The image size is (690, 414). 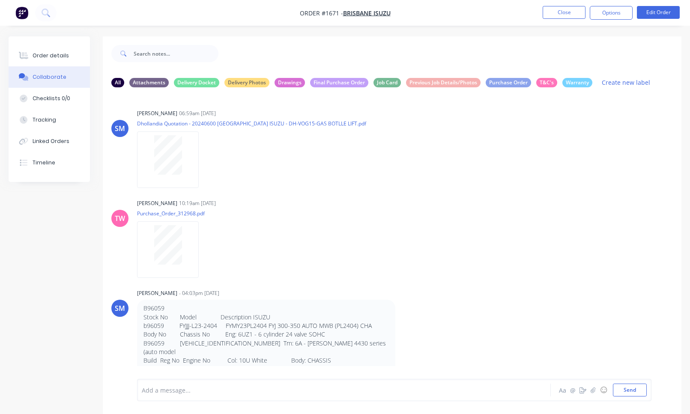 I want to click on button: Create new label, so click(x=626, y=82).